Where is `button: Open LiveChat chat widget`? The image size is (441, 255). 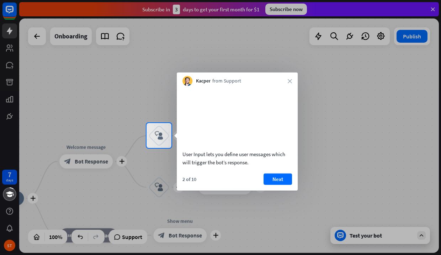
button: Open LiveChat chat widget is located at coordinates (16, 14).